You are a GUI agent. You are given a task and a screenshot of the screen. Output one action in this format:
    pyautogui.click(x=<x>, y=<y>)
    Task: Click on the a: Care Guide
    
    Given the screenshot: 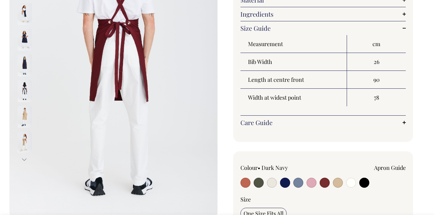 What is the action you would take?
    pyautogui.click(x=323, y=123)
    